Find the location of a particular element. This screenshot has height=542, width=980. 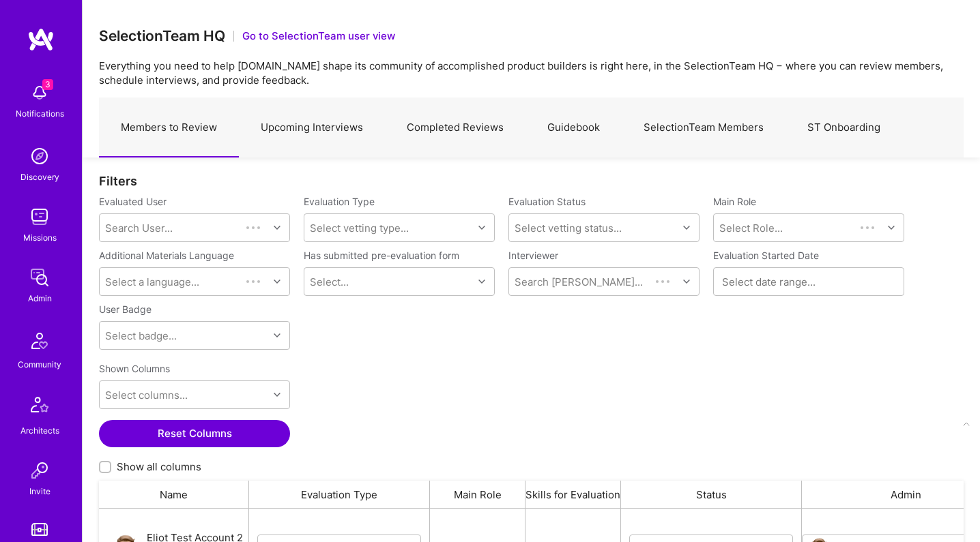

div: Select columns... is located at coordinates (146, 395).